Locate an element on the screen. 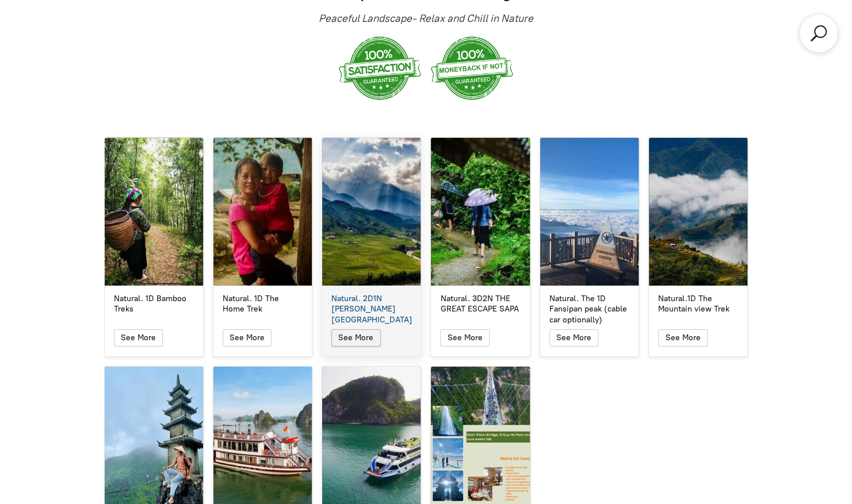 This screenshot has width=852, height=504. div: Natural.1D The Mountain view Trek is located at coordinates (698, 304).